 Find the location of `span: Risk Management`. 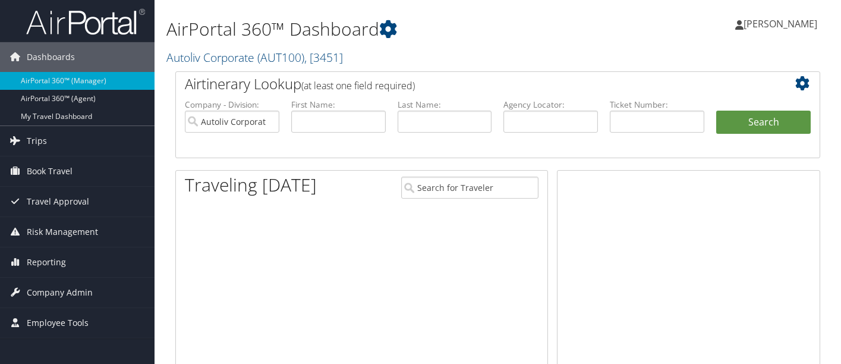

span: Risk Management is located at coordinates (62, 232).